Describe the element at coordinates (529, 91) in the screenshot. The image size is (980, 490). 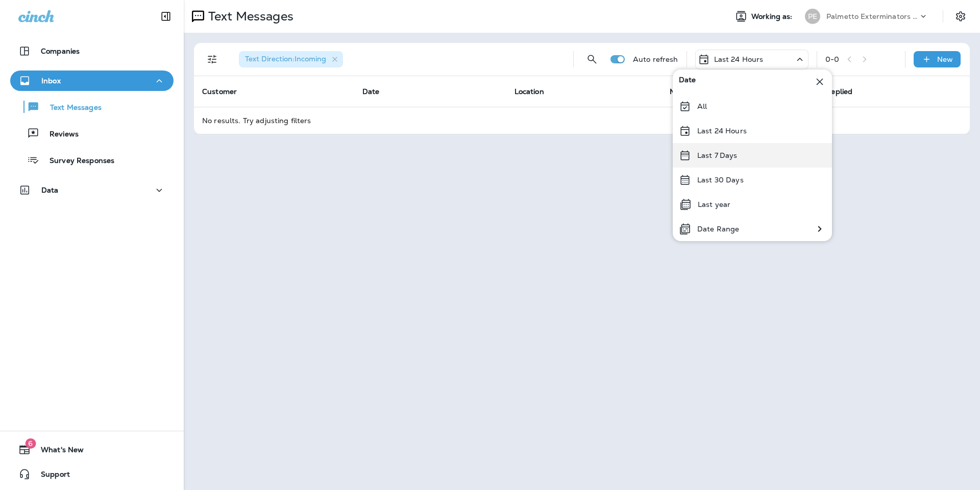
I see `span: Location` at that location.